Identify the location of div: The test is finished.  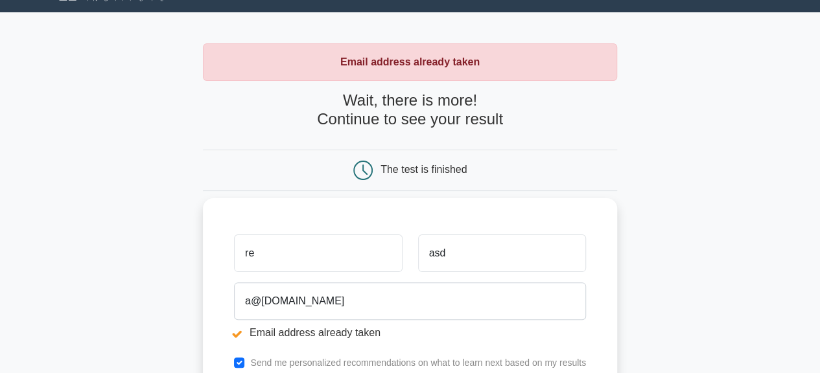
(423, 169).